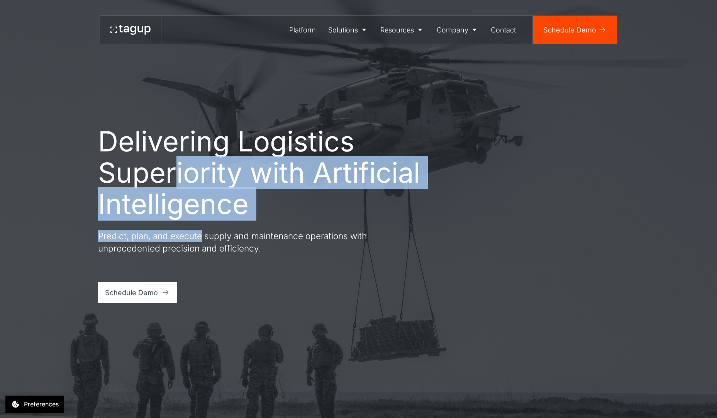 Image resolution: width=717 pixels, height=418 pixels. Describe the element at coordinates (237, 242) in the screenshot. I see `p: Predict, plan, and execute supply and maintenance operations with unprecedented precision and eff...` at that location.